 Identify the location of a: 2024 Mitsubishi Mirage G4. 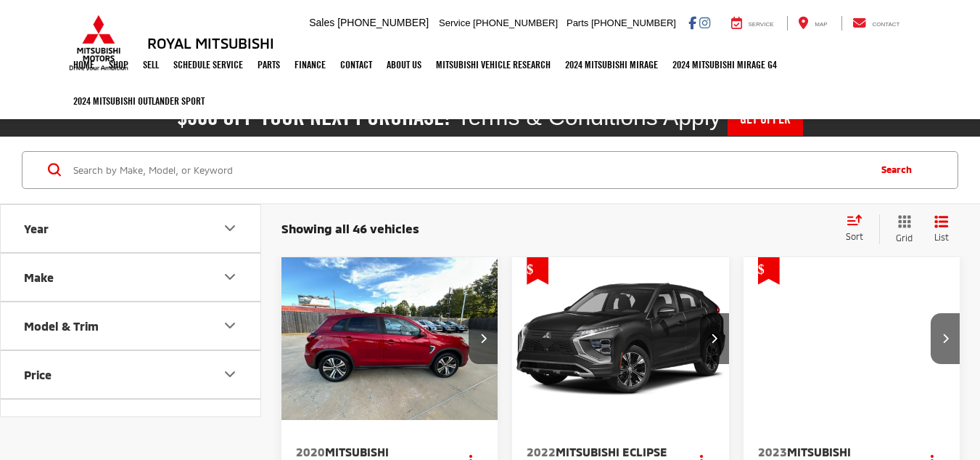
(725, 65).